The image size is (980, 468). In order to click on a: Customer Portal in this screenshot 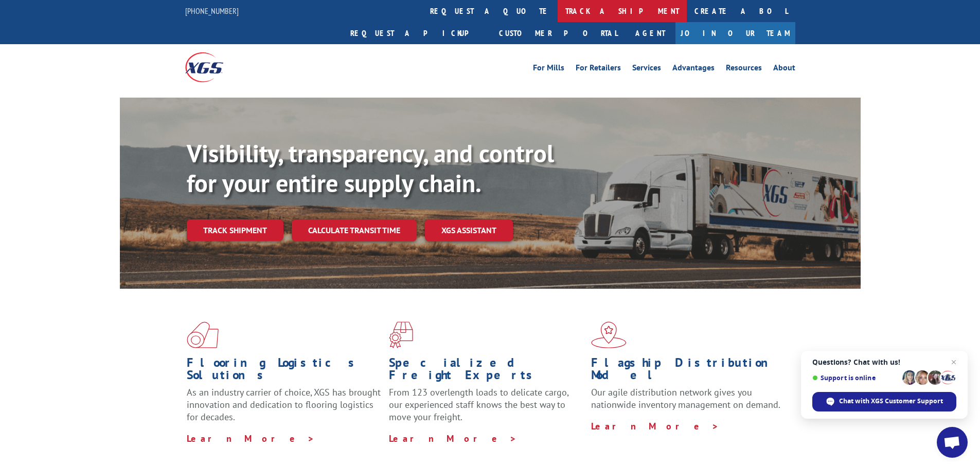, I will do `click(558, 33)`.